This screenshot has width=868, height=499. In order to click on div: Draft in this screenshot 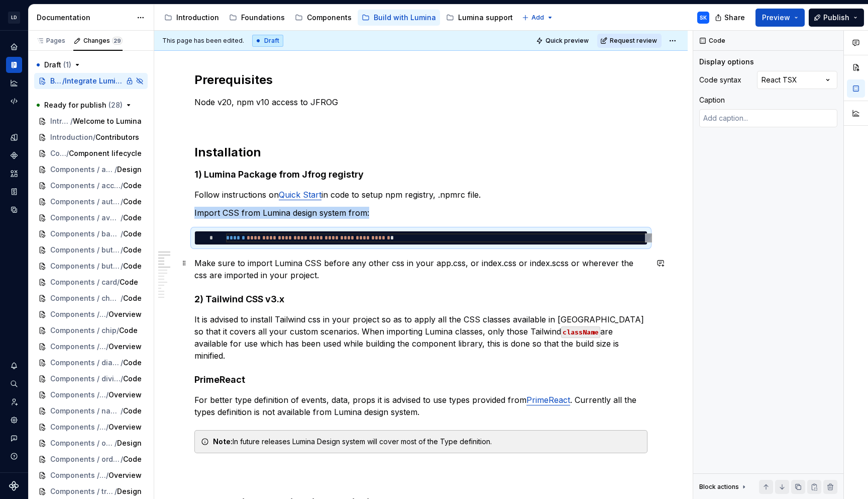, I will do `click(268, 41)`.